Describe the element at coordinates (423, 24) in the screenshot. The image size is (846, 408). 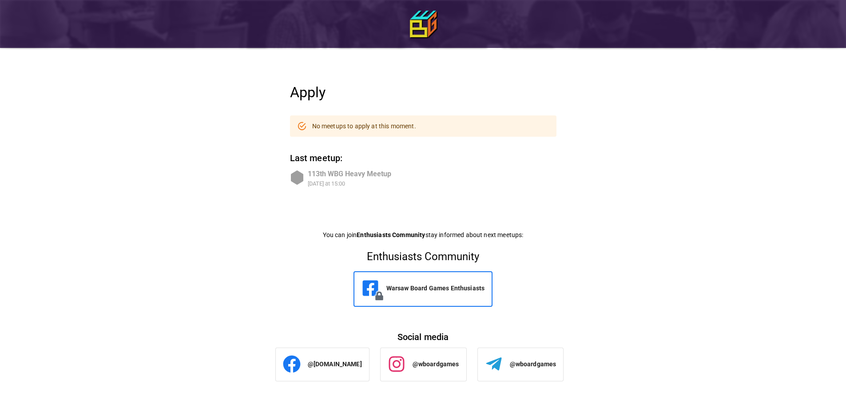
I see `img: icon64.png` at that location.